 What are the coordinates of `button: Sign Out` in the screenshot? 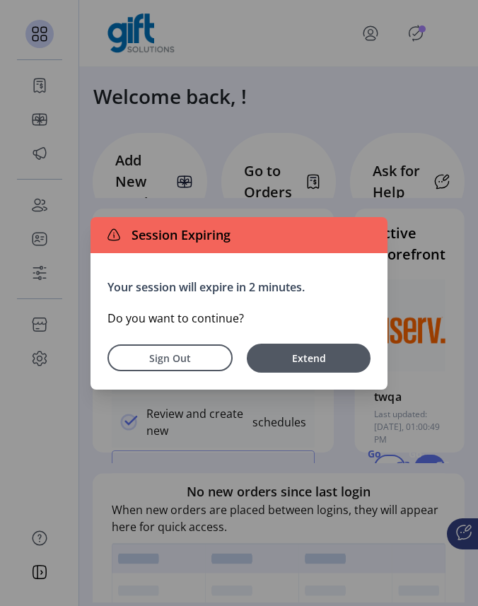 It's located at (170, 358).